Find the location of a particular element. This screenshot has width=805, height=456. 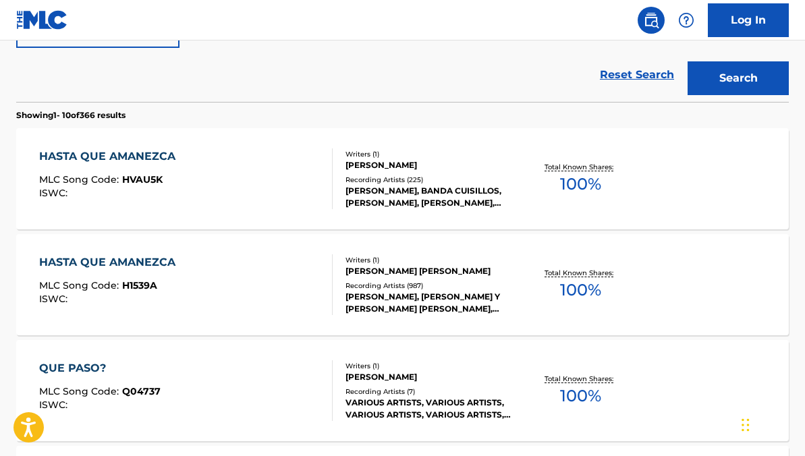

a: Public Search is located at coordinates (651, 20).